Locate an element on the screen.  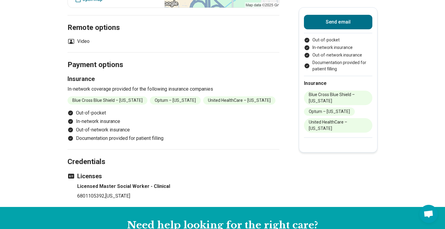
h3: Licenses is located at coordinates (173, 176).